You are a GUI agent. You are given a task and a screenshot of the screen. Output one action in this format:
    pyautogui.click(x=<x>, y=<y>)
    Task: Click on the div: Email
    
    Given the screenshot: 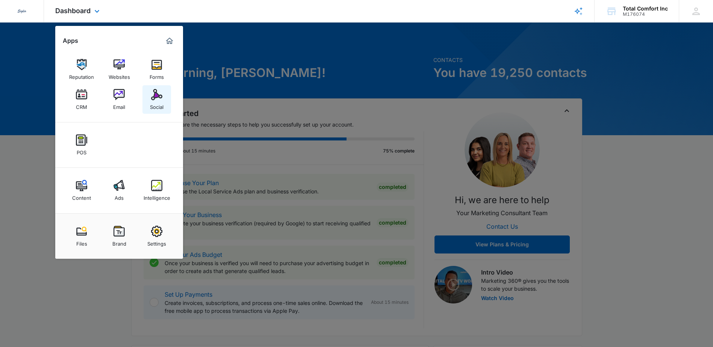 What is the action you would take?
    pyautogui.click(x=119, y=105)
    